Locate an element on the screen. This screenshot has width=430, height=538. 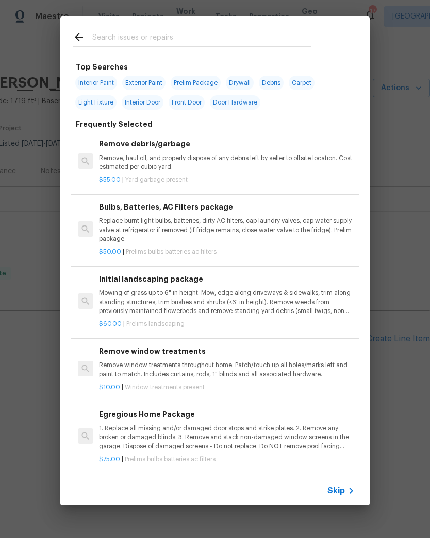
p: Replace burnt light bulbs, batteries, dirty AC filters, cap laundry valves, cap water supply valv... is located at coordinates (227, 230).